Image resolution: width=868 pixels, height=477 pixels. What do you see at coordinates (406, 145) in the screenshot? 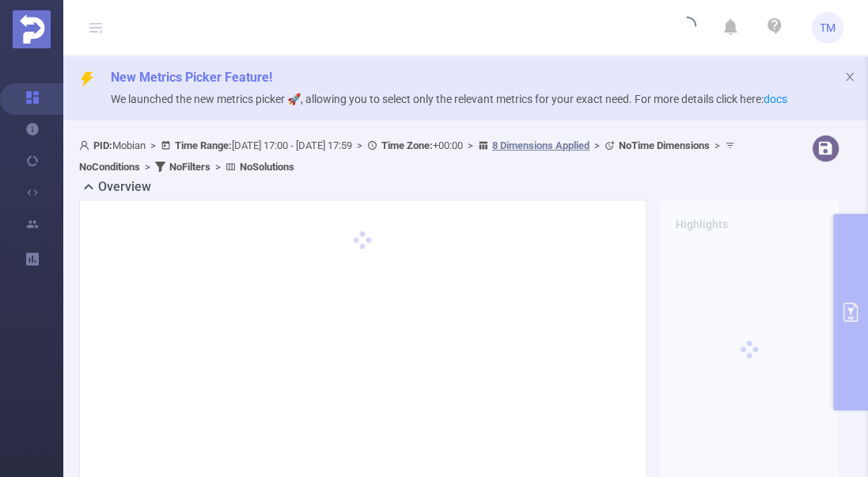
I see `b: Time Zone:` at bounding box center [406, 145].